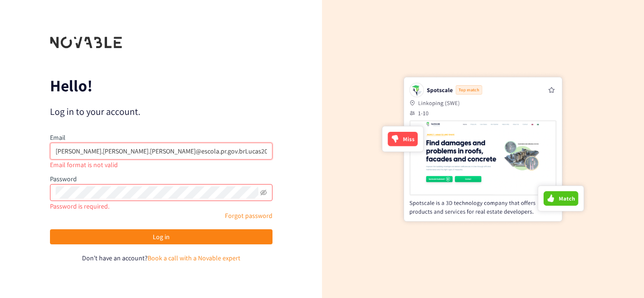 The height and width of the screenshot is (298, 644). What do you see at coordinates (161, 237) in the screenshot?
I see `span: Log in` at bounding box center [161, 237].